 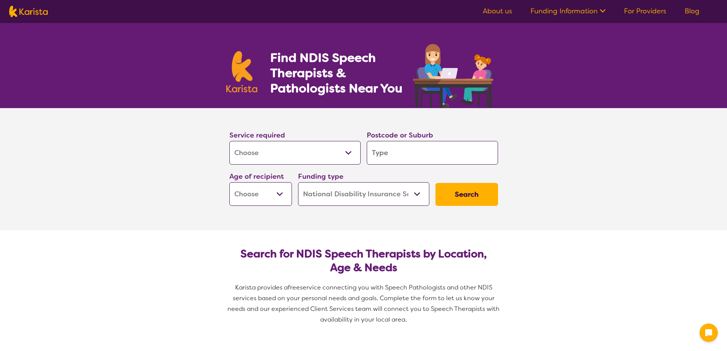 I want to click on a: About us, so click(x=497, y=11).